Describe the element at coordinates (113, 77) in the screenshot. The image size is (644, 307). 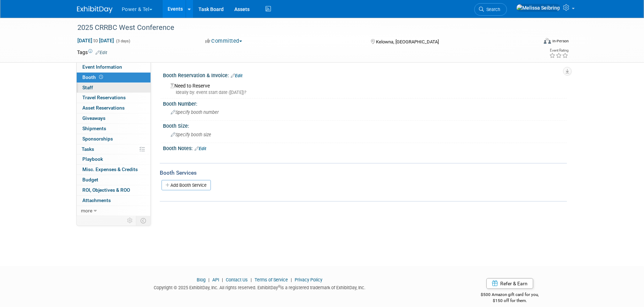
I see `a: Booth` at that location.